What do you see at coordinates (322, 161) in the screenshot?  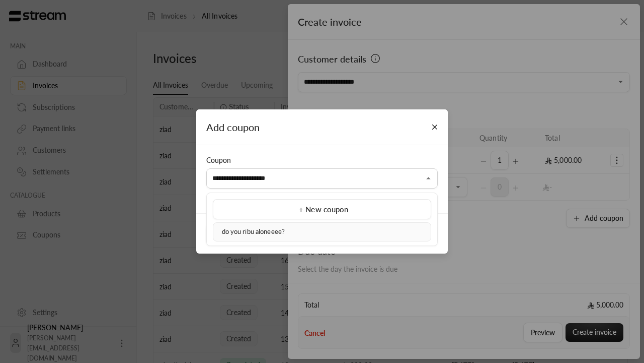 I see `div: Coupon` at bounding box center [322, 161].